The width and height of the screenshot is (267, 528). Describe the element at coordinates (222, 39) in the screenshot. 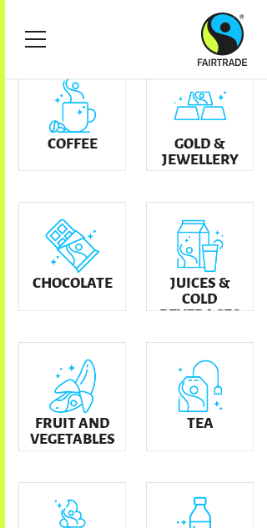

I see `img: Fairtrade Australia New Zealand logo` at that location.